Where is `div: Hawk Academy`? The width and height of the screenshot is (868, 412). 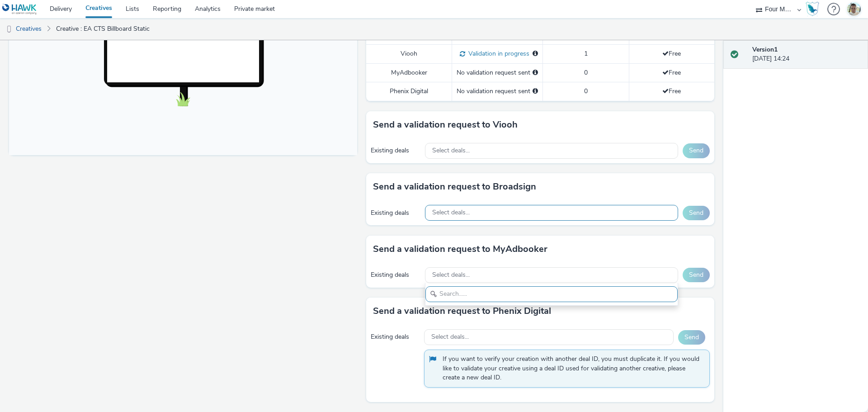
div: Hawk Academy is located at coordinates (813, 9).